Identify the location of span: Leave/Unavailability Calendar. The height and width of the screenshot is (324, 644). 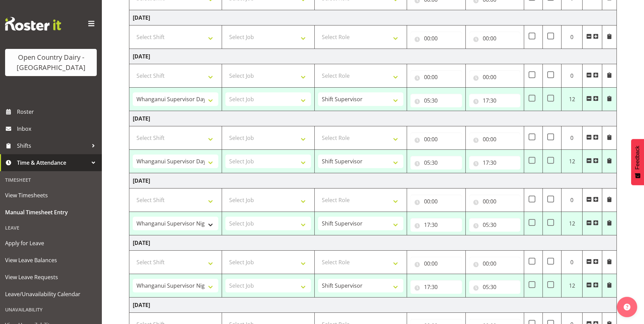
(51, 294).